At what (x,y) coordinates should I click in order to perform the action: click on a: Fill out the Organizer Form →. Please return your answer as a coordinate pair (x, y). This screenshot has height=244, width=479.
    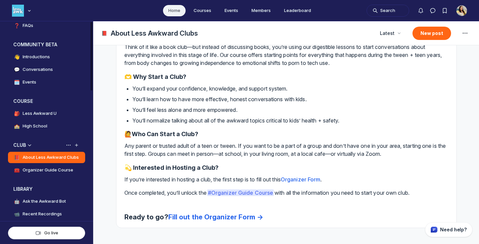
    Looking at the image, I should click on (216, 217).